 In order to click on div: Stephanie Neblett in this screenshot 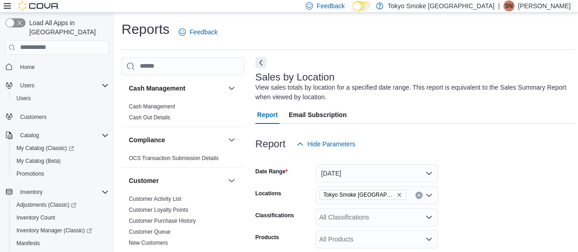, I will do `click(509, 6)`.